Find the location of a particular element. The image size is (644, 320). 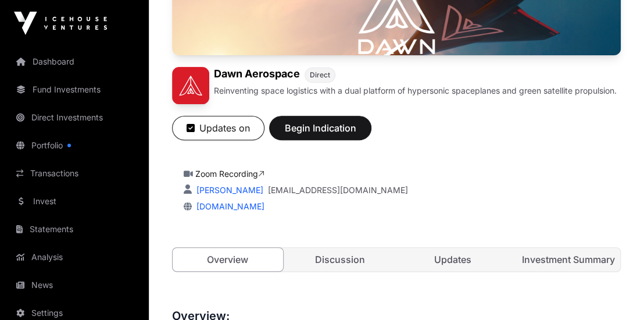

a: Discussion is located at coordinates (341, 259).